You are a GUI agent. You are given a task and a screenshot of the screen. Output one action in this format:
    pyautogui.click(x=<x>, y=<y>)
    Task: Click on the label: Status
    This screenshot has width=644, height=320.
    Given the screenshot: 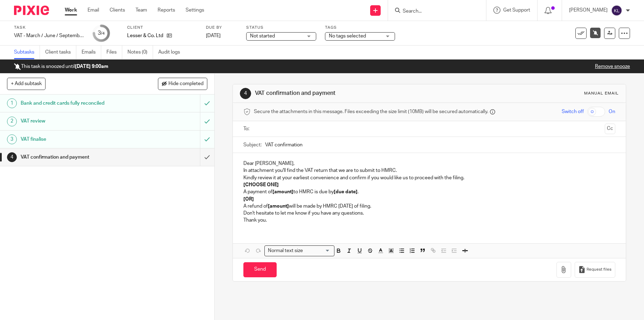 What is the action you would take?
    pyautogui.click(x=281, y=27)
    